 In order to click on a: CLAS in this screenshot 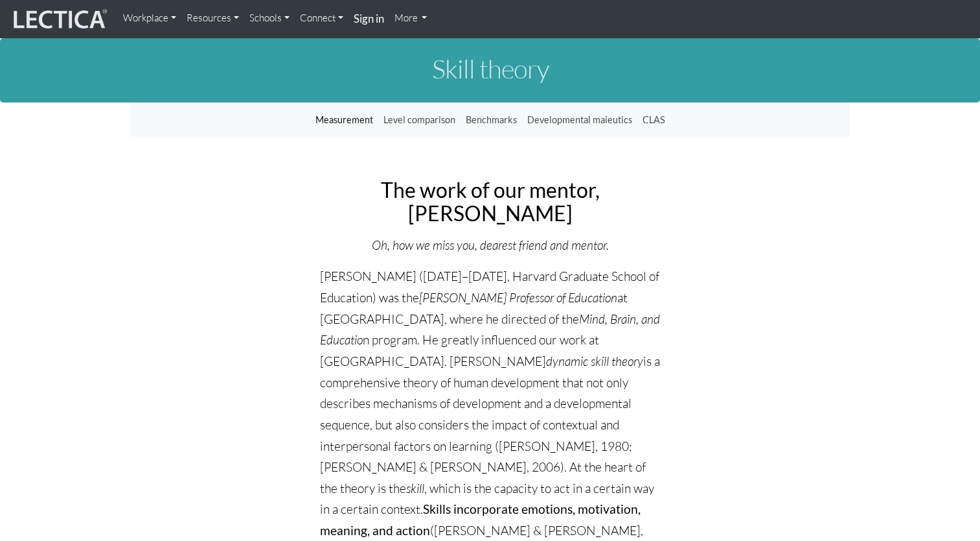, I will do `click(654, 120)`.